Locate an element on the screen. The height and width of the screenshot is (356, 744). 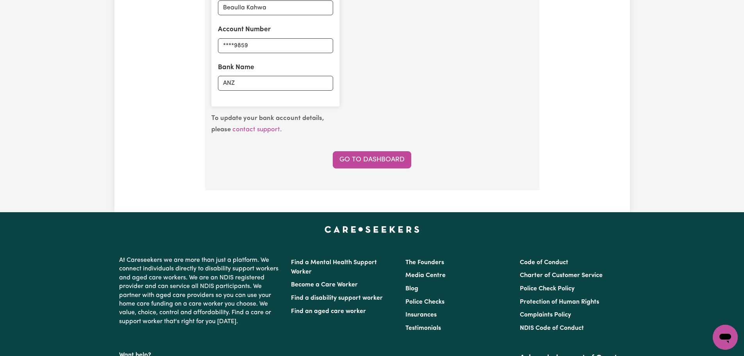
a: Protection of Human Rights is located at coordinates (560, 302).